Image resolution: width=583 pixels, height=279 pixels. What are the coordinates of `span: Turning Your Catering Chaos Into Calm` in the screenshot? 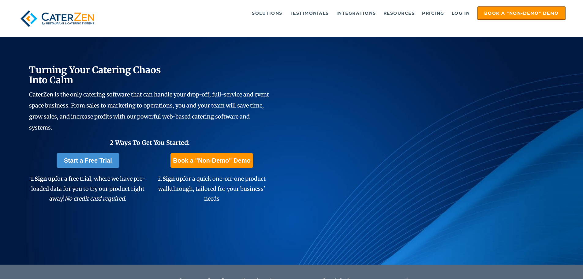 It's located at (95, 75).